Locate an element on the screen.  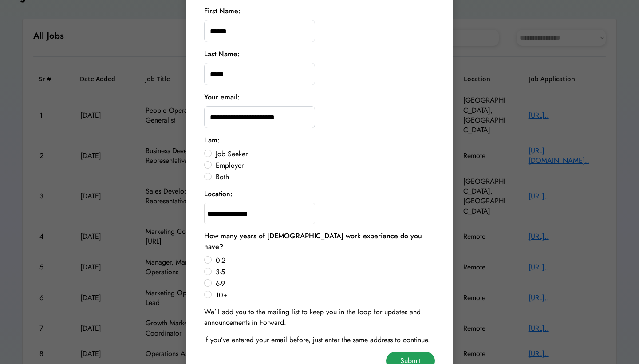
label: 3-5 is located at coordinates (324, 272).